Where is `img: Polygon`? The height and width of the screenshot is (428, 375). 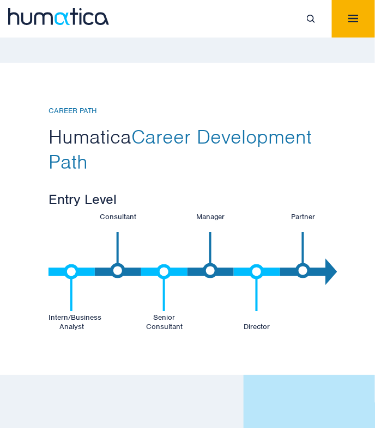
img: Polygon is located at coordinates (331, 272).